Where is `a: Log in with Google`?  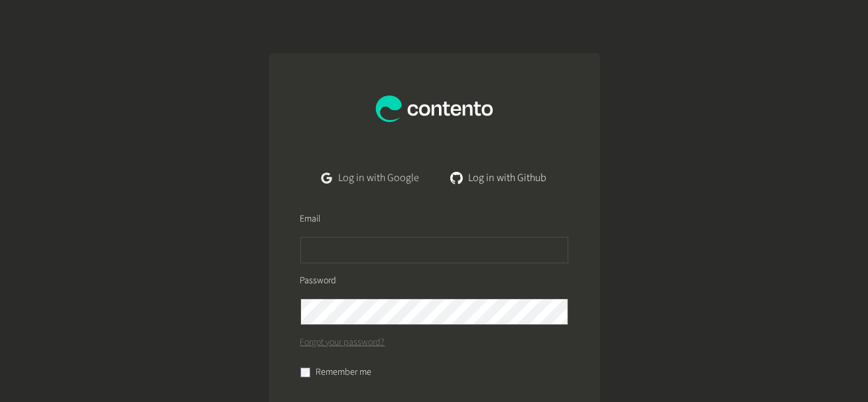 a: Log in with Google is located at coordinates (370, 178).